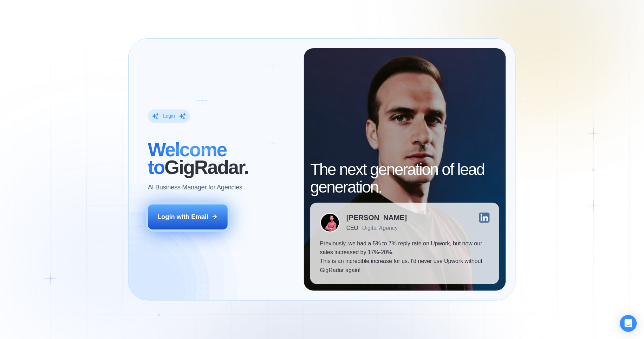  What do you see at coordinates (352, 228) in the screenshot?
I see `div: CEO` at bounding box center [352, 228].